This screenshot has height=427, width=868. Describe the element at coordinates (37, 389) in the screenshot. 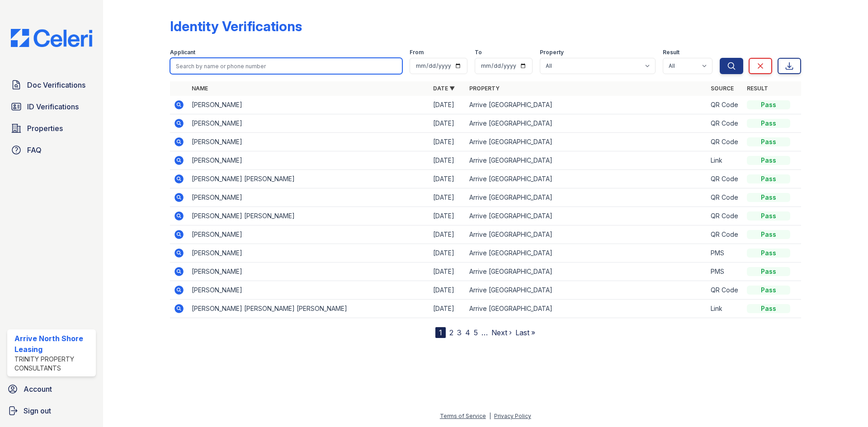

I see `span: Account` at that location.